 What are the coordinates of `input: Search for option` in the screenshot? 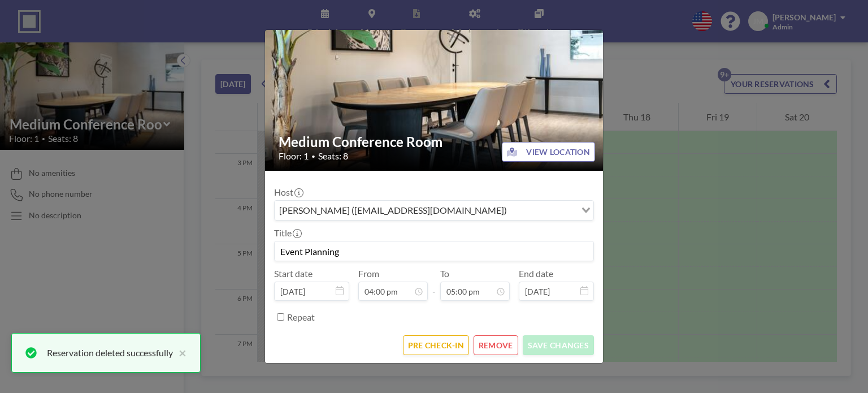 It's located at (543, 210).